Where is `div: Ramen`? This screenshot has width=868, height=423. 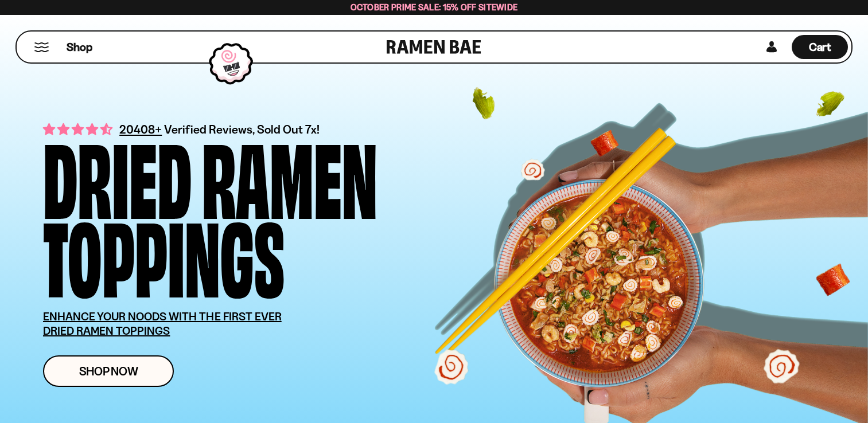 div: Ramen is located at coordinates (290, 174).